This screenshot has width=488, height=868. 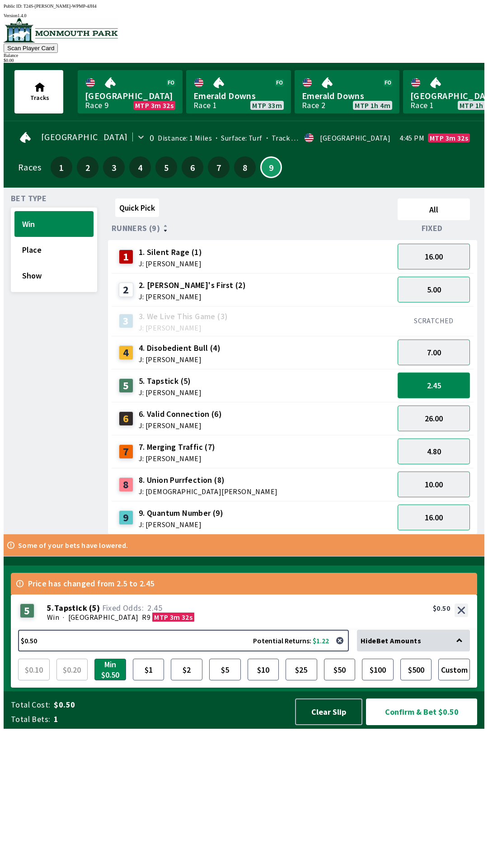 I want to click on span: 7, so click(x=219, y=167).